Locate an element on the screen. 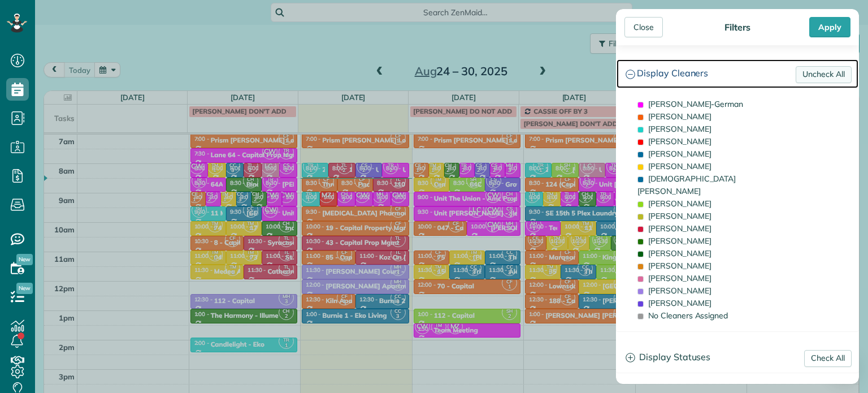  a: Display Statuses is located at coordinates (738, 357).